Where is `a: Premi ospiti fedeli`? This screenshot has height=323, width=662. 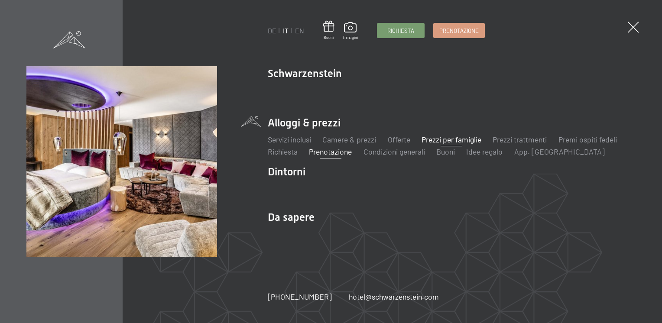
a: Premi ospiti fedeli is located at coordinates (588, 140).